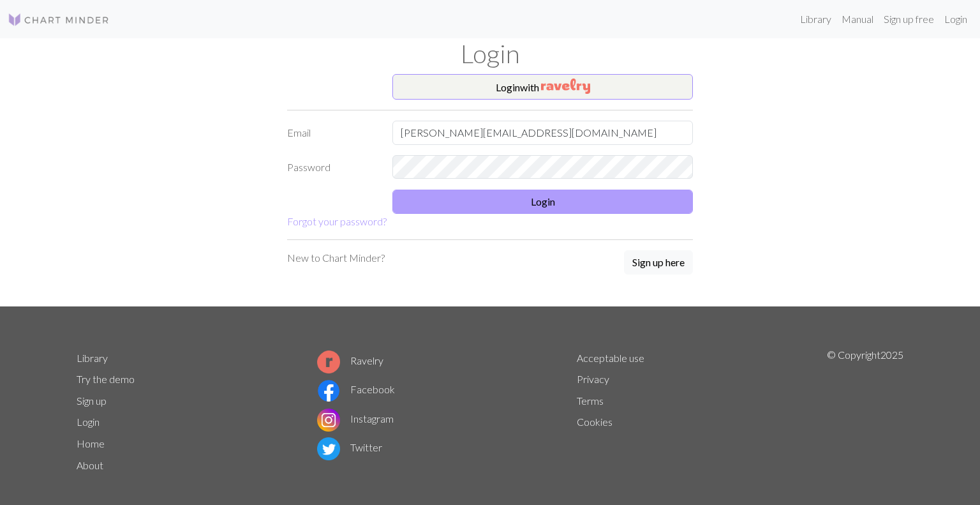 This screenshot has width=980, height=505. I want to click on a: Home, so click(91, 443).